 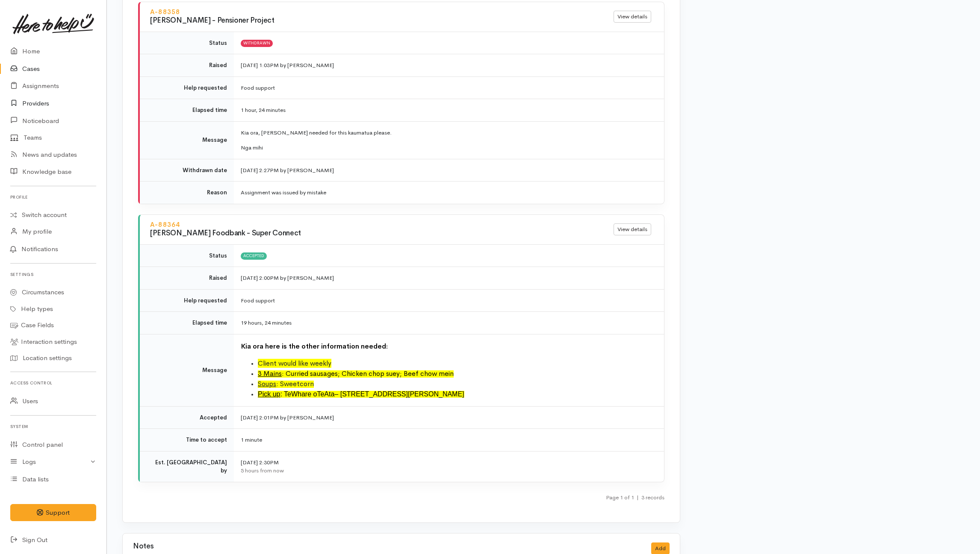 I want to click on span: Accepted, so click(x=253, y=256).